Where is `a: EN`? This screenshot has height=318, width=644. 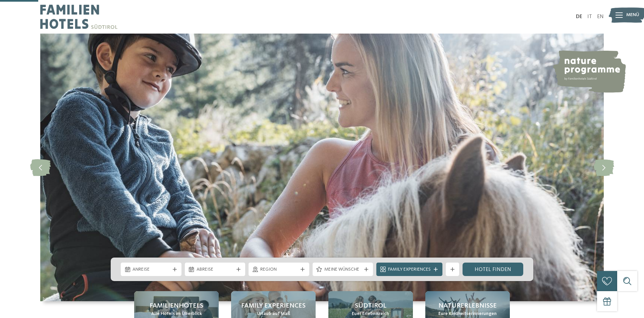 a: EN is located at coordinates (600, 17).